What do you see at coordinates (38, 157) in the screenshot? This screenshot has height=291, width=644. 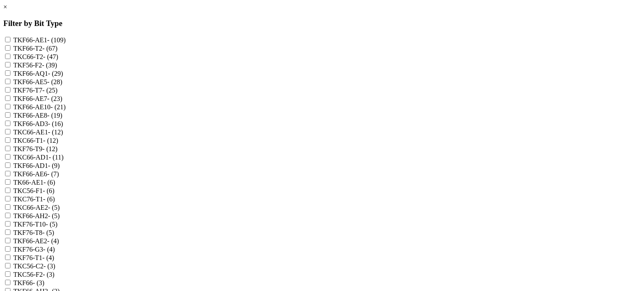 I see `label: TKC66-AD1` at bounding box center [38, 157].